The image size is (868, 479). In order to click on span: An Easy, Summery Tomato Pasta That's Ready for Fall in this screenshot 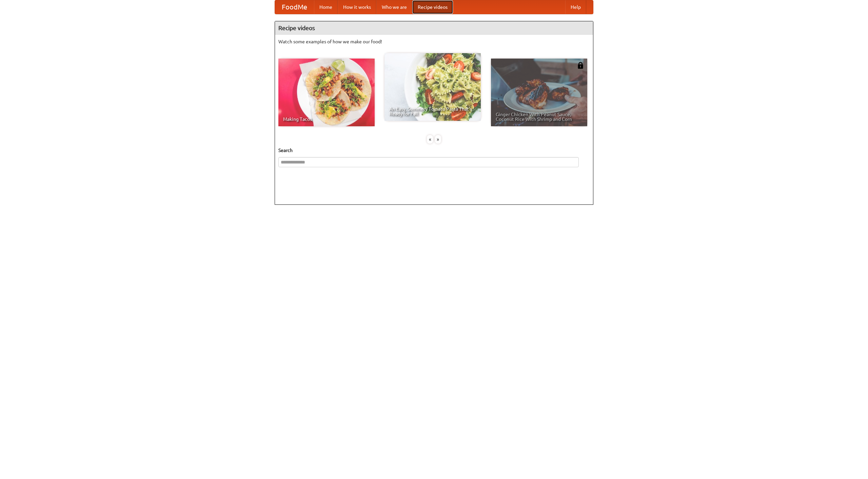, I will do `click(433, 111)`.